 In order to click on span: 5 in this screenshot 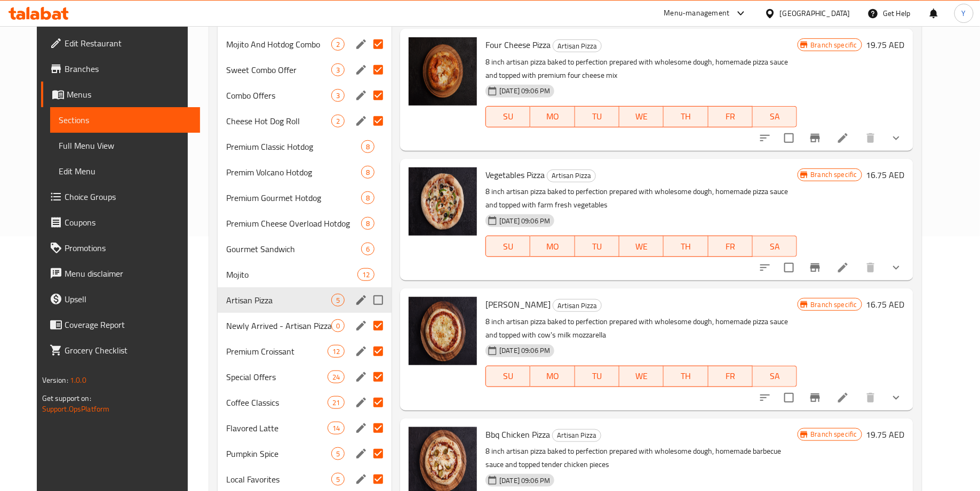, I will do `click(338, 479)`.